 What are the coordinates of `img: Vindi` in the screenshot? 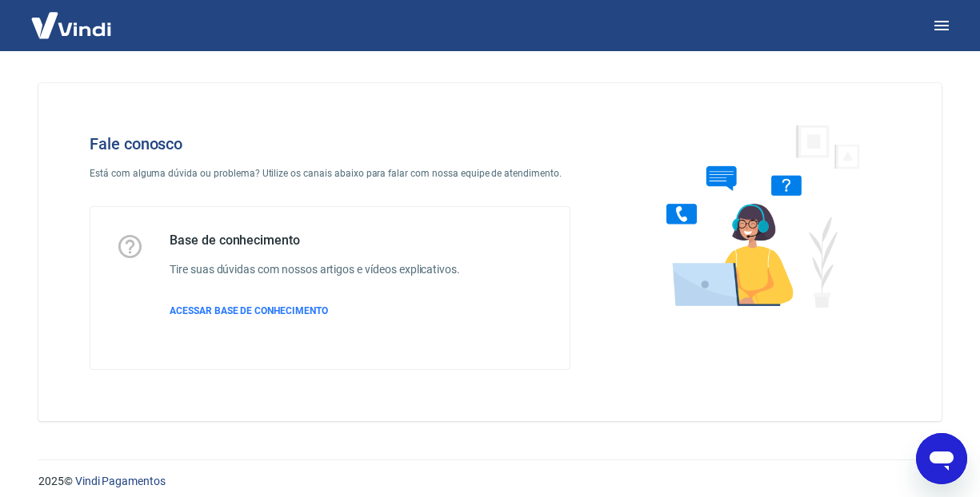 It's located at (71, 25).